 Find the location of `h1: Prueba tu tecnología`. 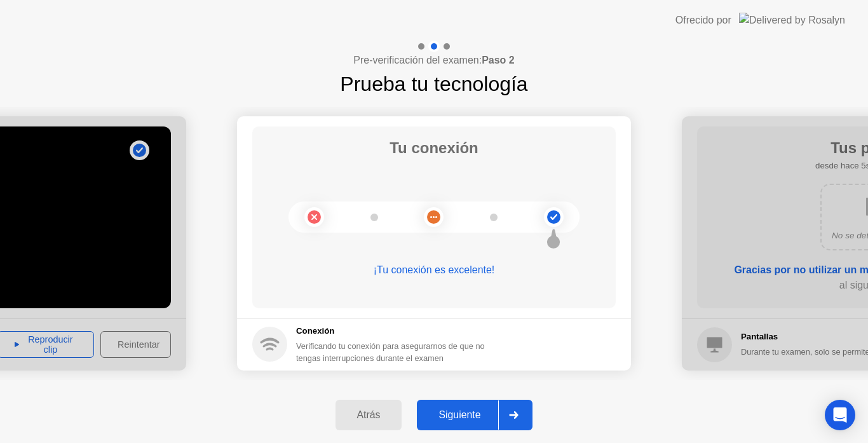

h1: Prueba tu tecnología is located at coordinates (434, 84).